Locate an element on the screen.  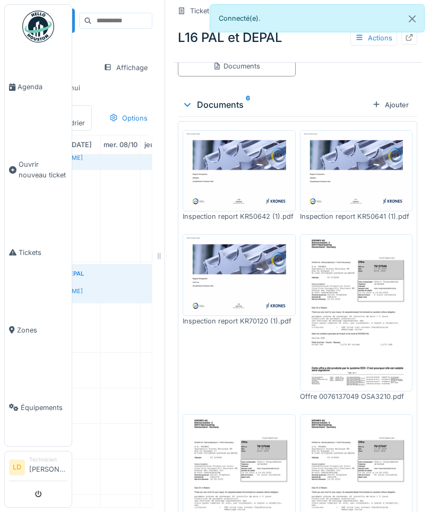
div: Offre 0076137049 OSA3210.pdf is located at coordinates (357, 396).